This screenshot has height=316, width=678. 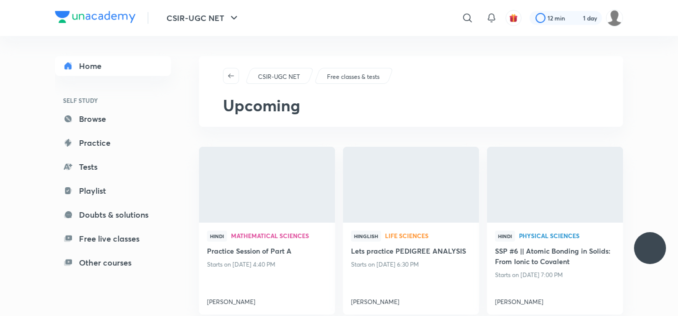 What do you see at coordinates (513, 18) in the screenshot?
I see `button: avatar` at bounding box center [513, 18].